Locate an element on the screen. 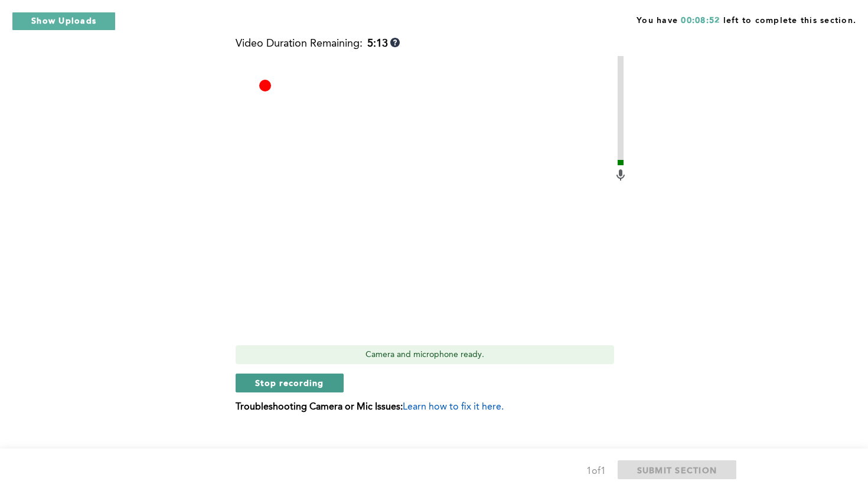 Image resolution: width=868 pixels, height=491 pixels. div: 1 of 1 is located at coordinates (596, 472).